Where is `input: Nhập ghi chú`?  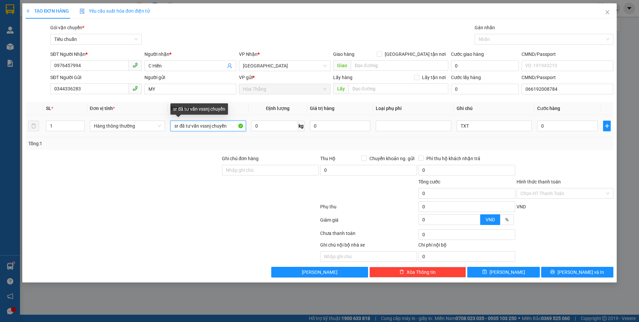 input: Nhập ghi chú is located at coordinates (368, 257).